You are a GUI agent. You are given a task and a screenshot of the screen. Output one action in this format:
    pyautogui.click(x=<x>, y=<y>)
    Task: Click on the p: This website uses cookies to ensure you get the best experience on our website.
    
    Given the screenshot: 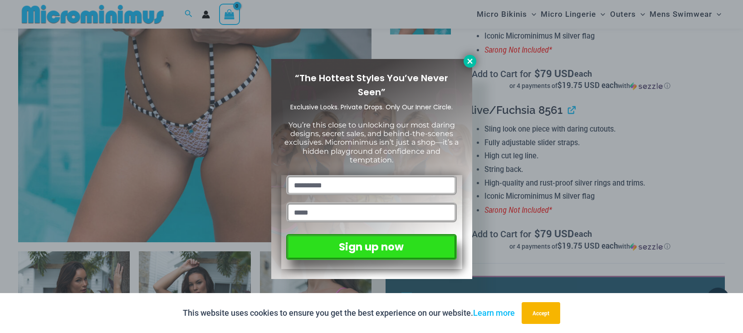 What is the action you would take?
    pyautogui.click(x=349, y=313)
    